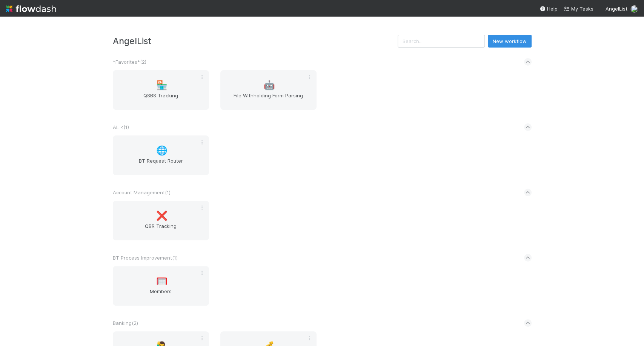 The image size is (644, 346). What do you see at coordinates (145, 258) in the screenshot?
I see `span: BT Process Improvement ( 1 )` at bounding box center [145, 258].